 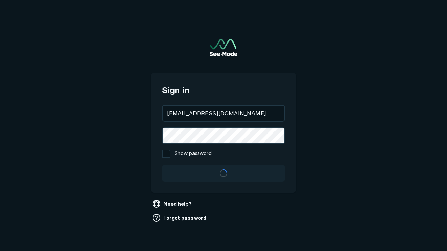 What do you see at coordinates (224, 114) in the screenshot?
I see `input: your@email.com` at bounding box center [224, 114].